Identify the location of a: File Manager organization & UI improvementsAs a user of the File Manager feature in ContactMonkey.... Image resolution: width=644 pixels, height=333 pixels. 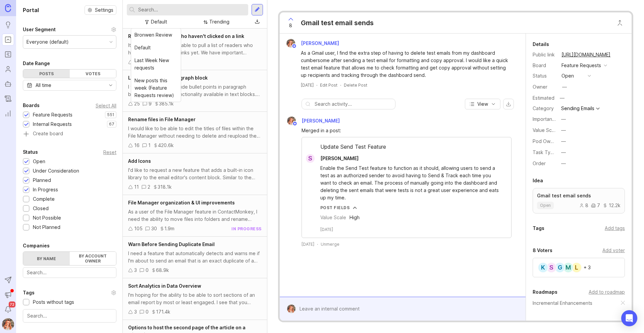
(195, 216).